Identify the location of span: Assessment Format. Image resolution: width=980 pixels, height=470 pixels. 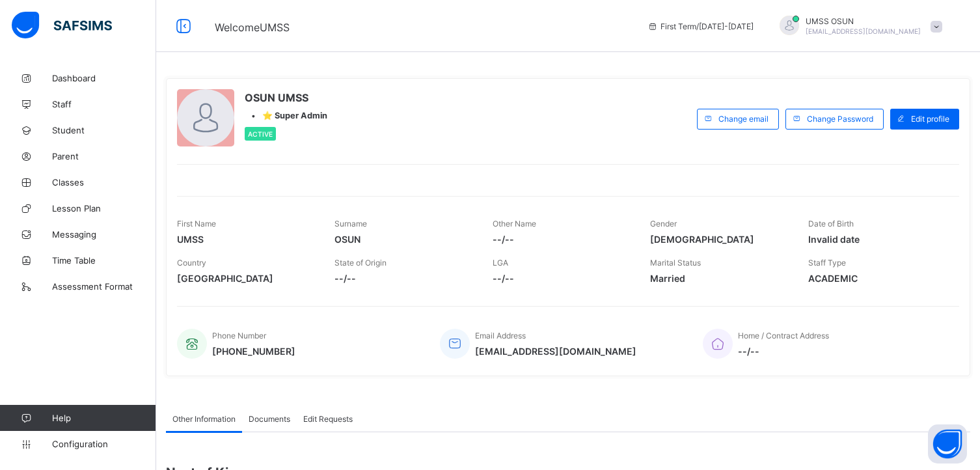
(104, 286).